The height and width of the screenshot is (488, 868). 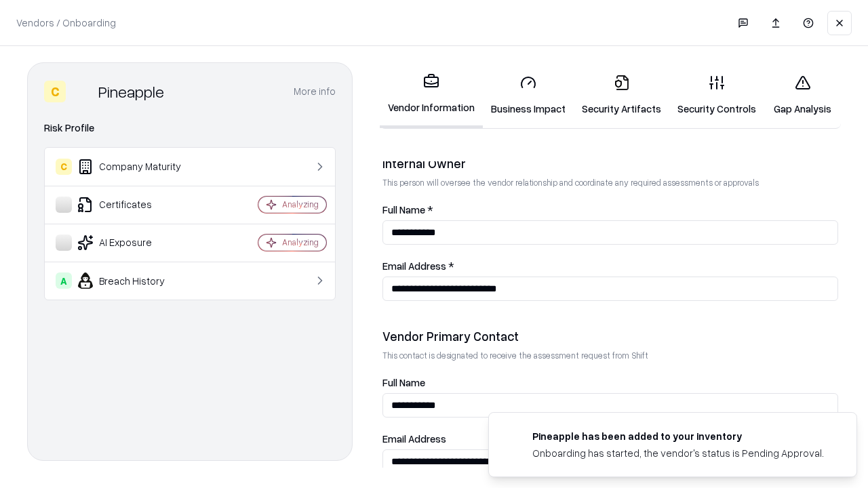 I want to click on p: Vendors / Onboarding, so click(x=66, y=23).